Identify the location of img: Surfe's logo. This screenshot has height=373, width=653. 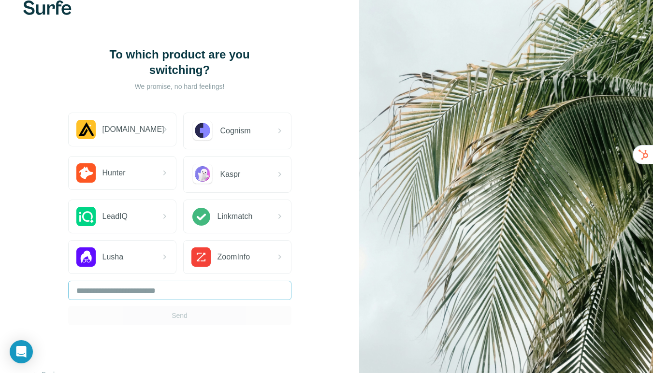
(47, 8).